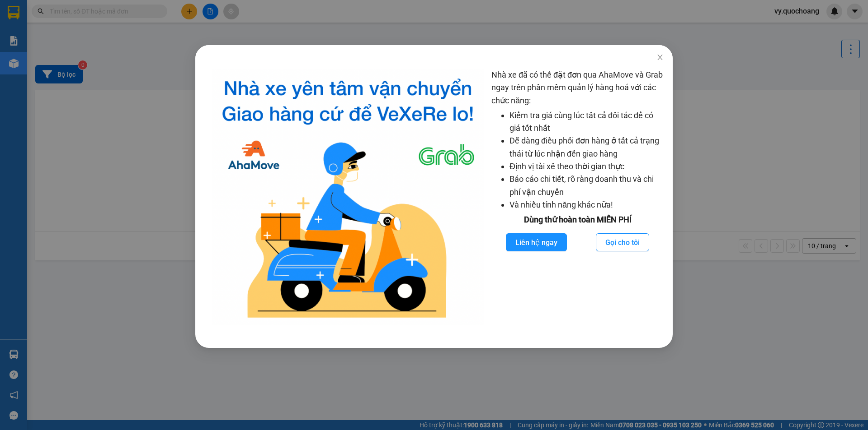 The height and width of the screenshot is (430, 868). What do you see at coordinates (586, 205) in the screenshot?
I see `li: Và nhiều tính năng khác nữa!` at bounding box center [586, 205].